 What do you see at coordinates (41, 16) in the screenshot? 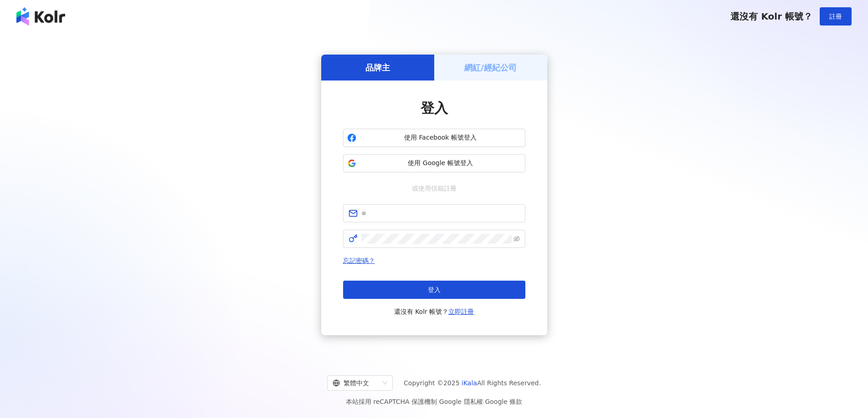
I see `img: logo` at bounding box center [41, 16].